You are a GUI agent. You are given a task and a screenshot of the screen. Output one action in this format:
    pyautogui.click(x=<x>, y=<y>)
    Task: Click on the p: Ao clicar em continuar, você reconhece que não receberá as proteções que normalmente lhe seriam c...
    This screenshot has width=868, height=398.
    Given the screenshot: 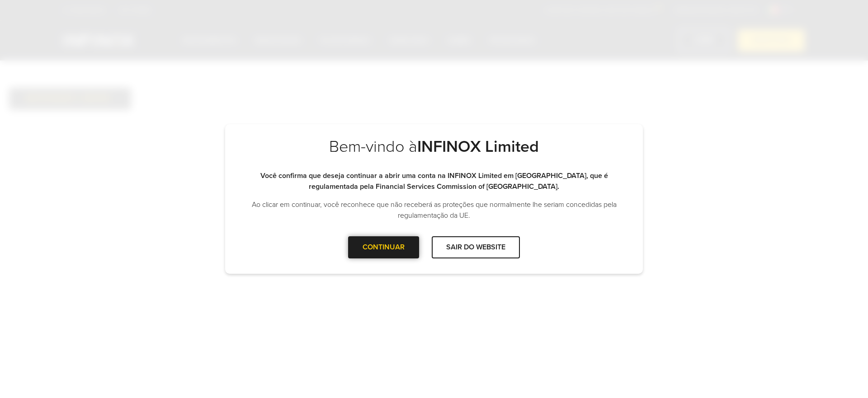 What is the action you would take?
    pyautogui.click(x=434, y=210)
    